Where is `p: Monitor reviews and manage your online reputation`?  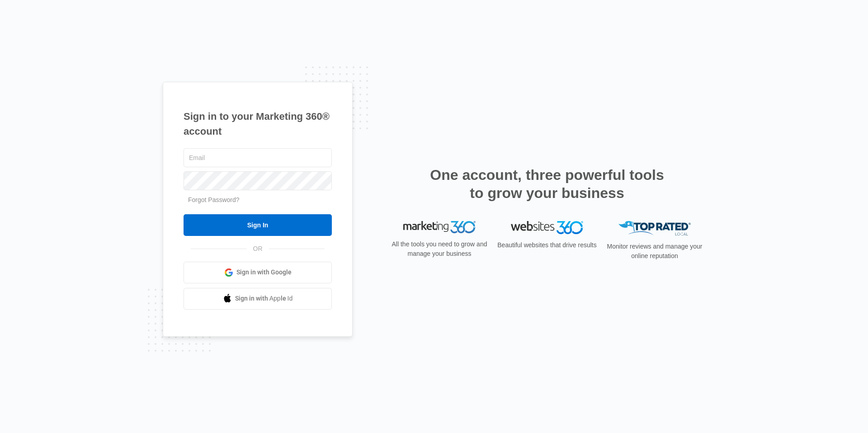
p: Monitor reviews and manage your online reputation is located at coordinates (655, 252).